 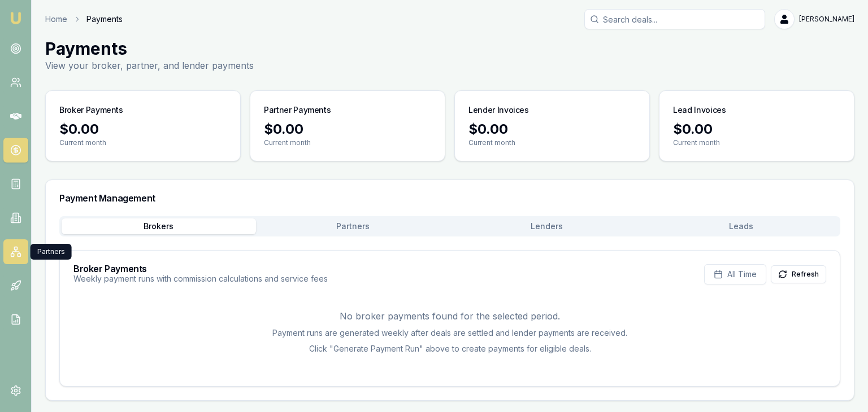 I want to click on div: Partners, so click(x=51, y=252).